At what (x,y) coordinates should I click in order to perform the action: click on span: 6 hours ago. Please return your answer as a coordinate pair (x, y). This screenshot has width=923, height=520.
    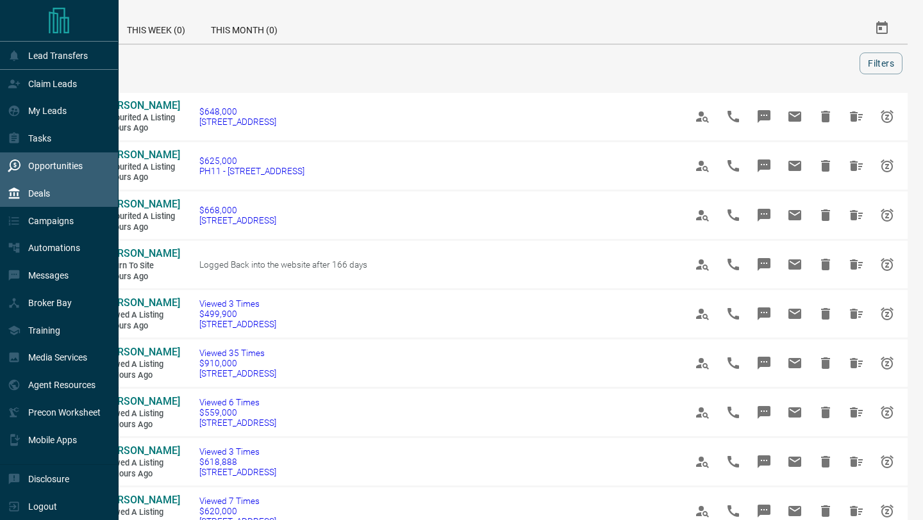
    Looking at the image, I should click on (141, 277).